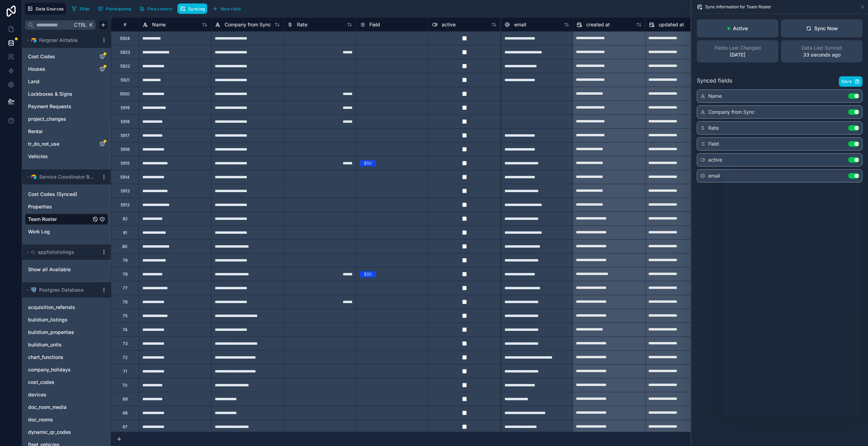 Image resolution: width=868 pixels, height=446 pixels. What do you see at coordinates (67, 195) in the screenshot?
I see `div: Cost Codes (Synced)` at bounding box center [67, 195].